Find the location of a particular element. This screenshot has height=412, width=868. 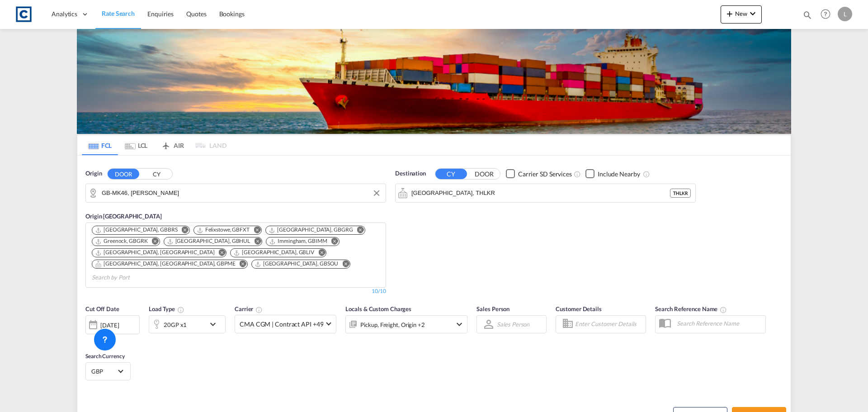

md-select: Sales Person is located at coordinates (514, 324).